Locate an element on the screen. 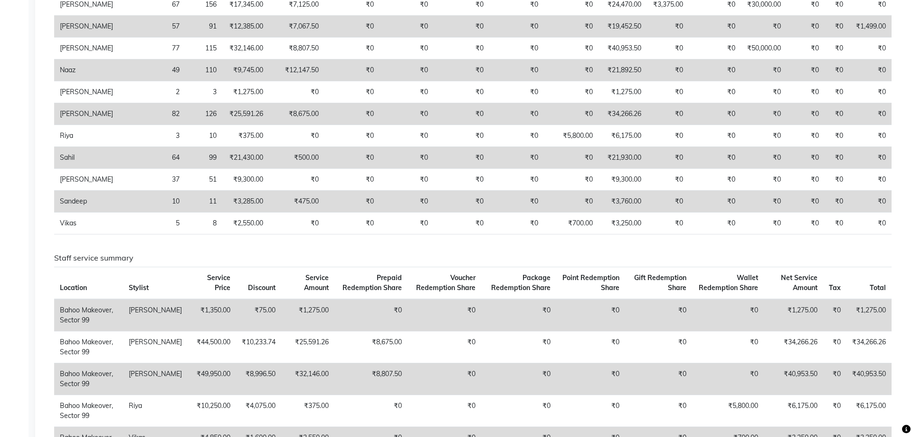 The width and height of the screenshot is (912, 437). h6: Staff service summary is located at coordinates (473, 257).